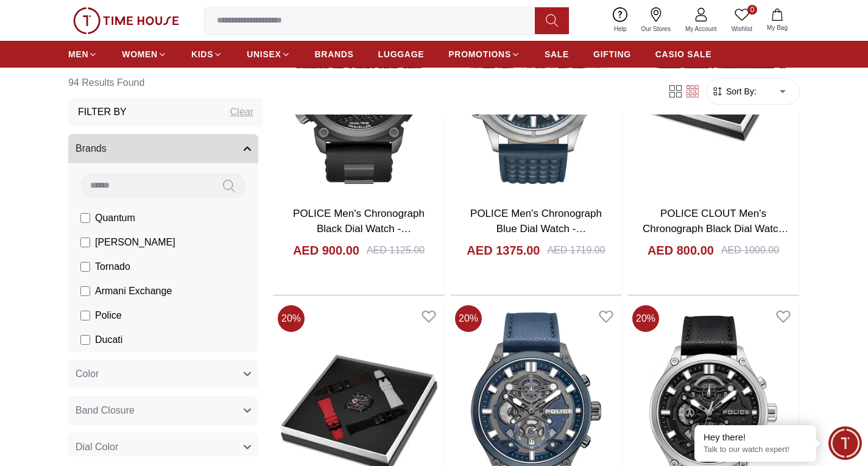  Describe the element at coordinates (163, 374) in the screenshot. I see `button: Color` at that location.